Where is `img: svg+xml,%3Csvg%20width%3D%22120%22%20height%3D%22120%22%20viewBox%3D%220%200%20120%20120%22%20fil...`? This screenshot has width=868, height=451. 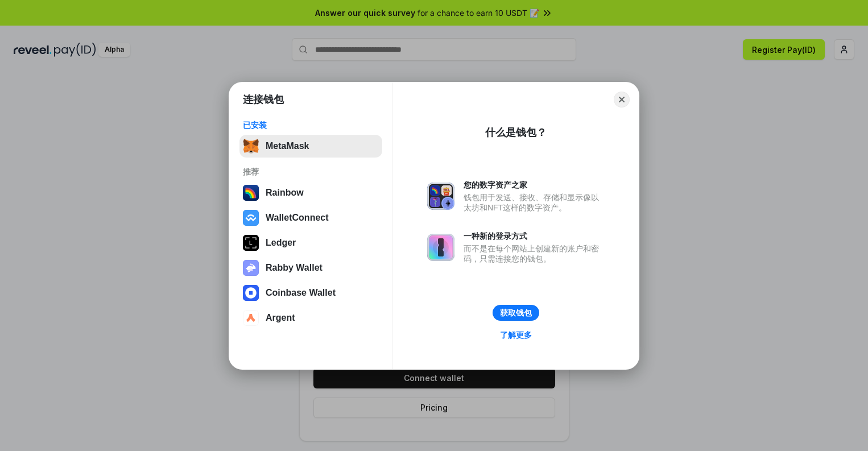
img: svg+xml,%3Csvg%20width%3D%22120%22%20height%3D%22120%22%20viewBox%3D%220%200%20120%20120%22%20fil... is located at coordinates (251, 193).